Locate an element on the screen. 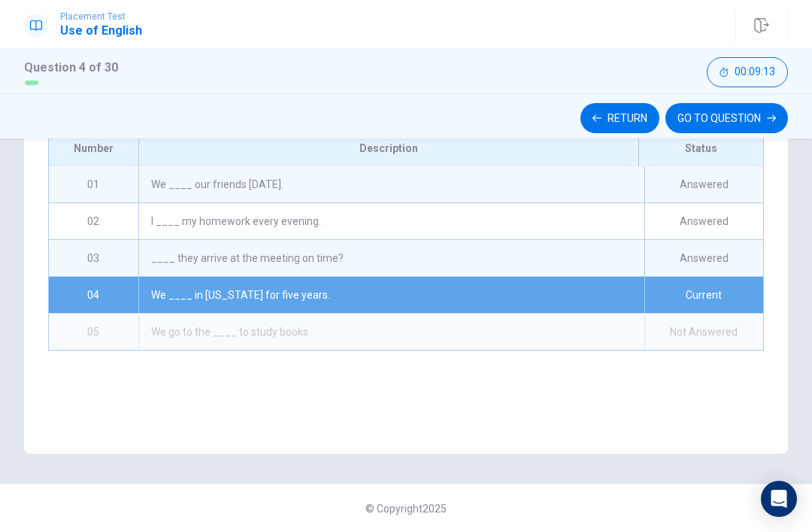  div: Open Intercom Messenger is located at coordinates (779, 499).